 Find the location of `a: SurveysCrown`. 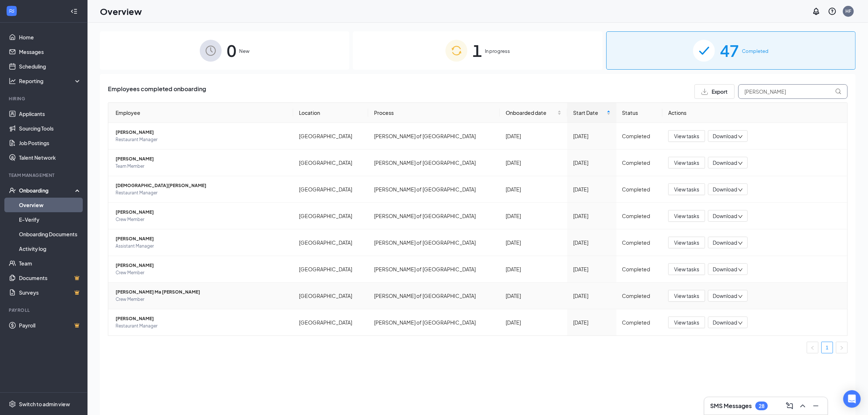

a: SurveysCrown is located at coordinates (50, 293).